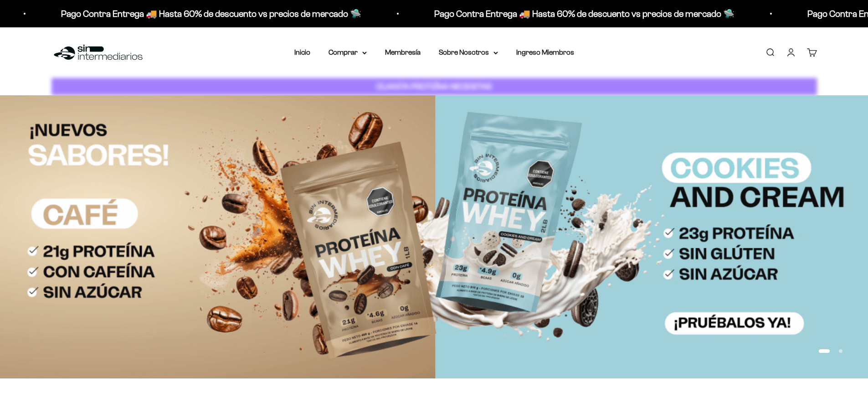  Describe the element at coordinates (348, 52) in the screenshot. I see `summary: Comprar` at that location.